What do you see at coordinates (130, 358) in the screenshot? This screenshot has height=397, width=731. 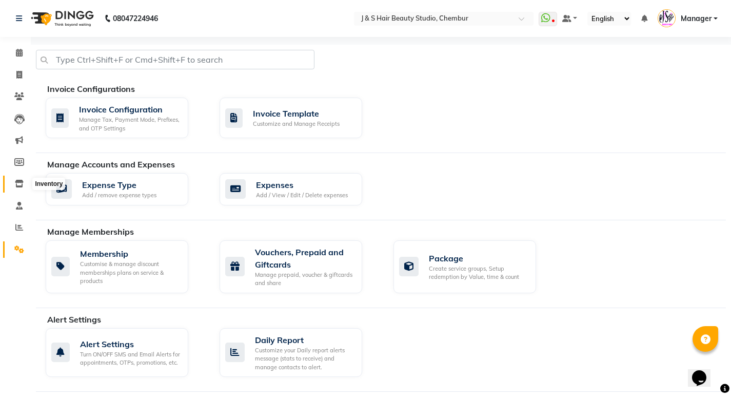 I see `div: Turn ON/OFF SMS and Email Alerts for appointments, OTPs, promotions, etc.` at bounding box center [130, 358].